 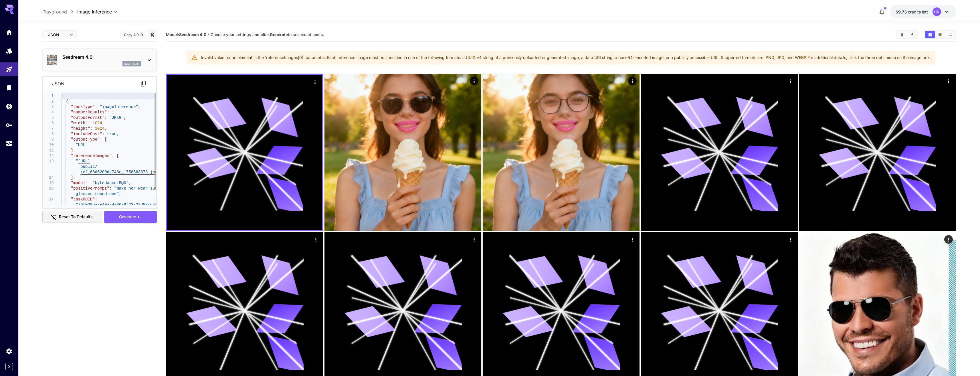 What do you see at coordinates (9, 69) in the screenshot?
I see `div: Playground` at bounding box center [9, 69].